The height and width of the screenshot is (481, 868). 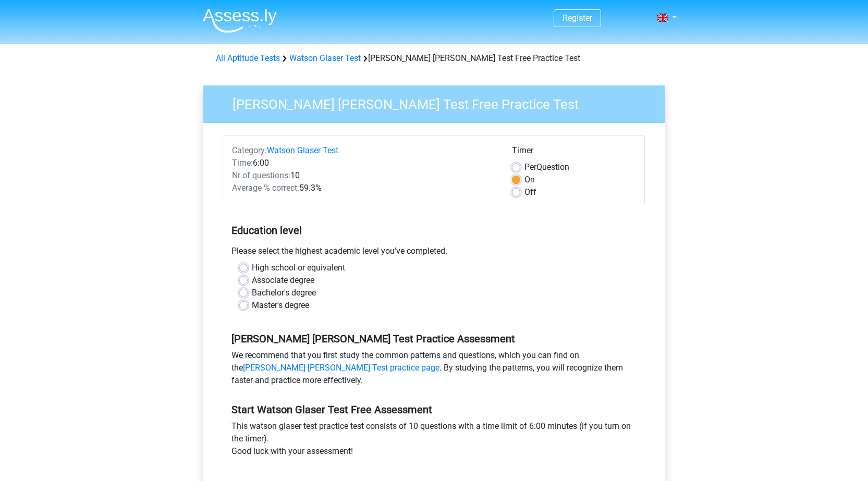 I want to click on div: This watson glaser test practice test consists of 10 questions with a time limit of 6:00 minutes ..., so click(x=434, y=441).